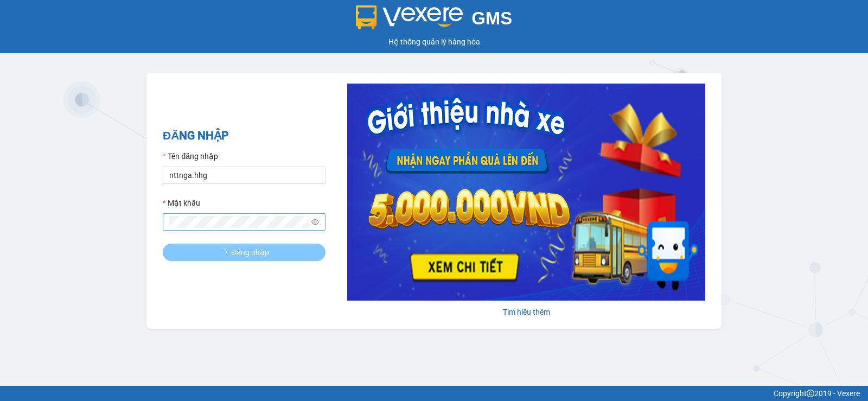 This screenshot has height=401, width=868. I want to click on span: Đăng nhập, so click(250, 252).